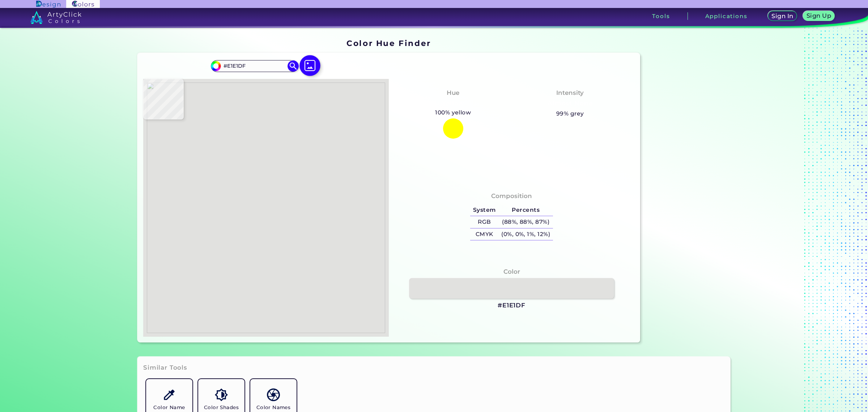 This screenshot has height=412, width=868. What do you see at coordinates (511, 305) in the screenshot?
I see `h3: #E1E1DF` at bounding box center [511, 305].